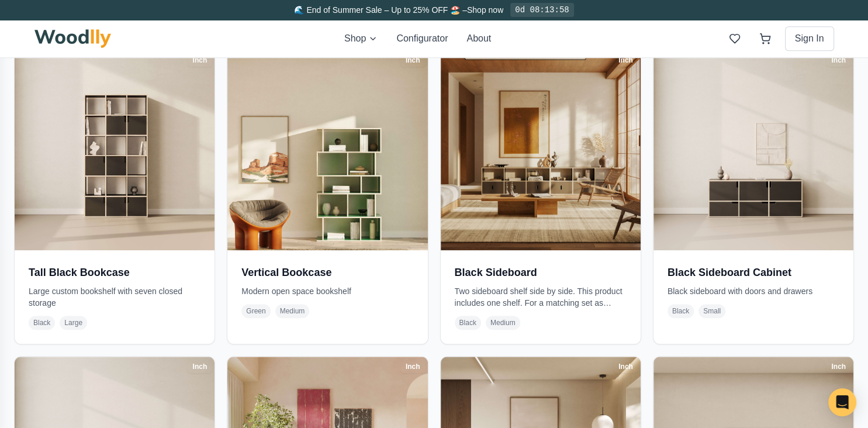  I want to click on h3: Black Sideboard Cabinet, so click(753, 272).